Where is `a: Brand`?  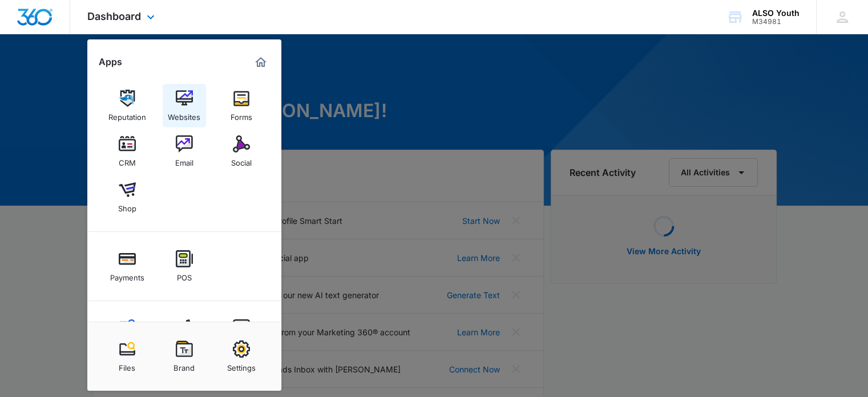 a: Brand is located at coordinates (184, 356).